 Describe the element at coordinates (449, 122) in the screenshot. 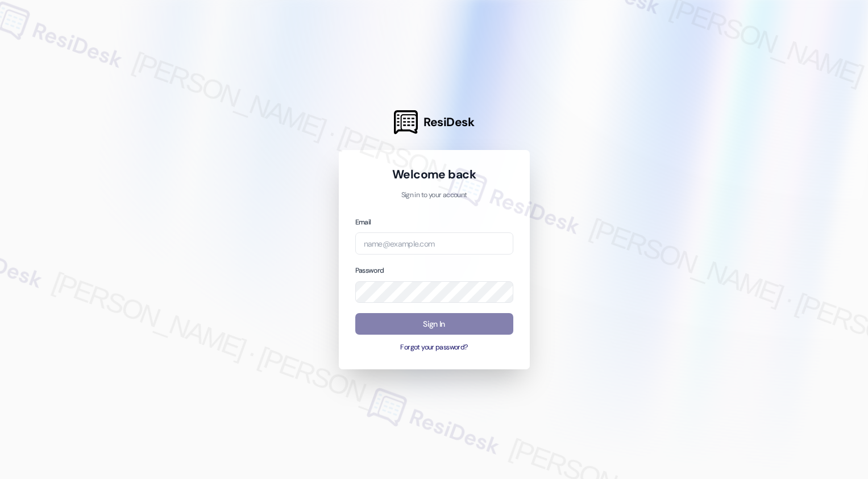

I see `span: ResiDesk` at that location.